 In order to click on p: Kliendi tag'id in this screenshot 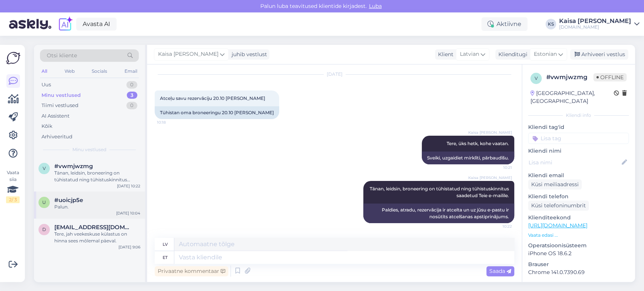, I will do `click(578, 127)`.